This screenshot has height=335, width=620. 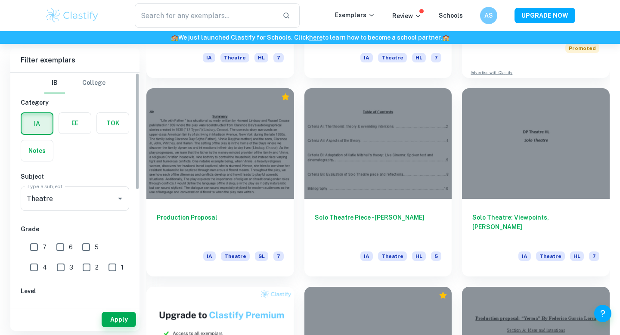 I want to click on span: SL, so click(x=261, y=256).